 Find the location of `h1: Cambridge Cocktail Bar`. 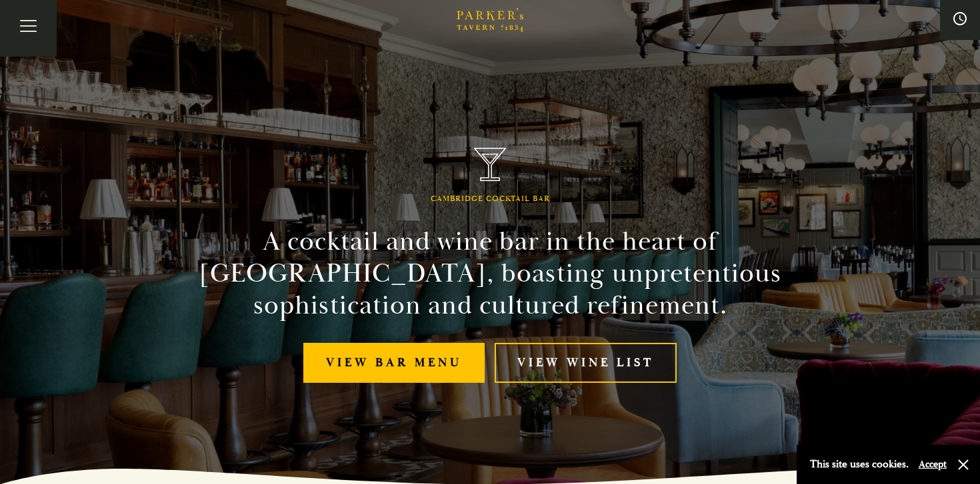

h1: Cambridge Cocktail Bar is located at coordinates (490, 199).